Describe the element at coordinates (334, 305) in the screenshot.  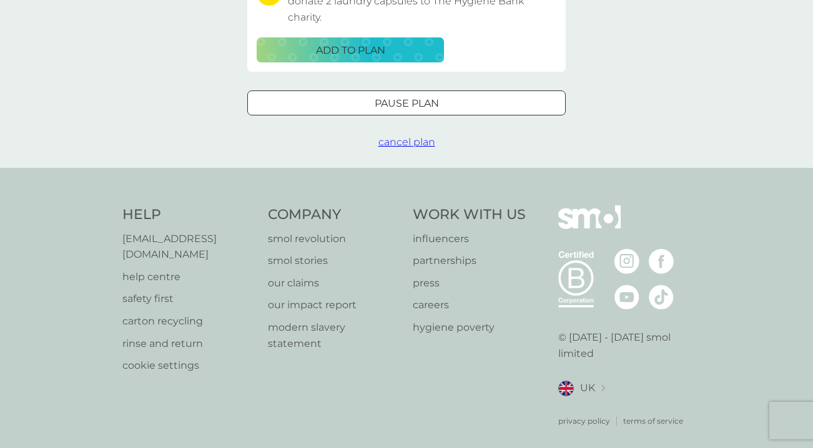
I see `a: our impact report` at that location.